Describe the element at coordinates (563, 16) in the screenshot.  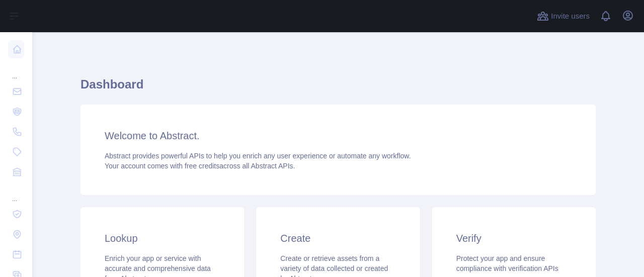
I see `button: Invite users` at that location.